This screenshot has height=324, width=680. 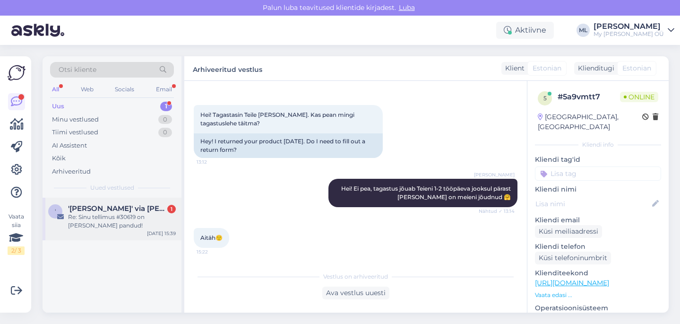 I want to click on div: Minu vestlused, so click(x=75, y=119).